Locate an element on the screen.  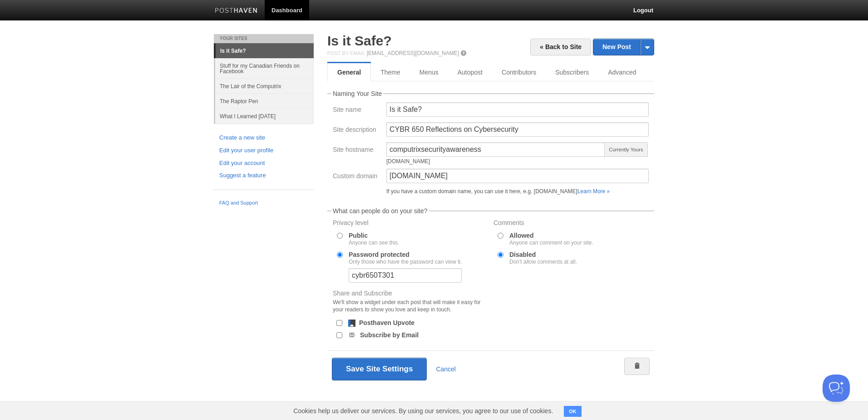
label: Password protected is located at coordinates (405, 258).